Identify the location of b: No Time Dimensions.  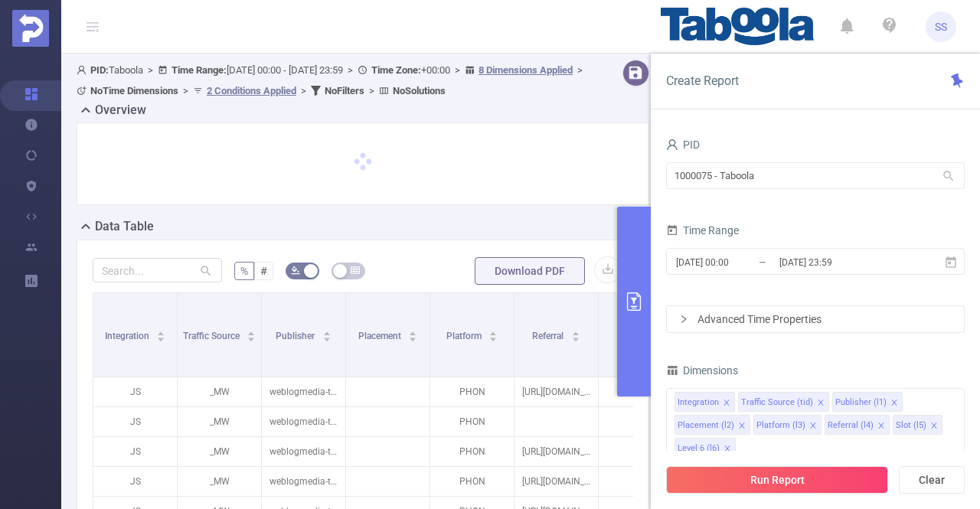
(134, 90).